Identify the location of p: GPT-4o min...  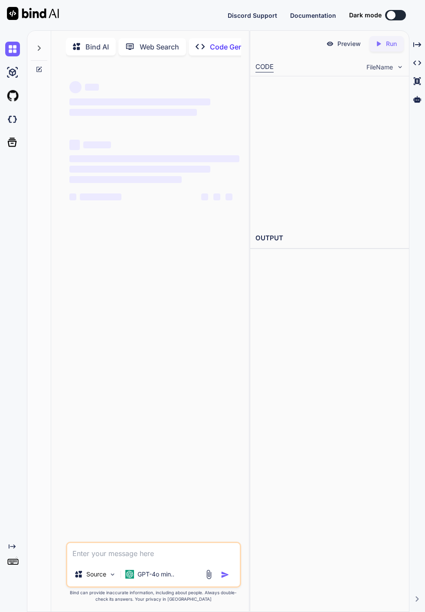
(156, 575).